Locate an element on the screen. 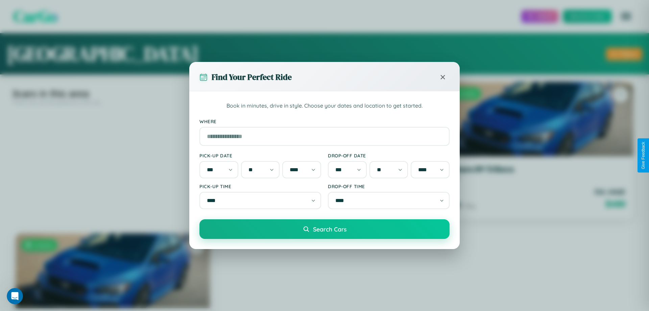 Image resolution: width=649 pixels, height=311 pixels. label: Where is located at coordinates (324, 121).